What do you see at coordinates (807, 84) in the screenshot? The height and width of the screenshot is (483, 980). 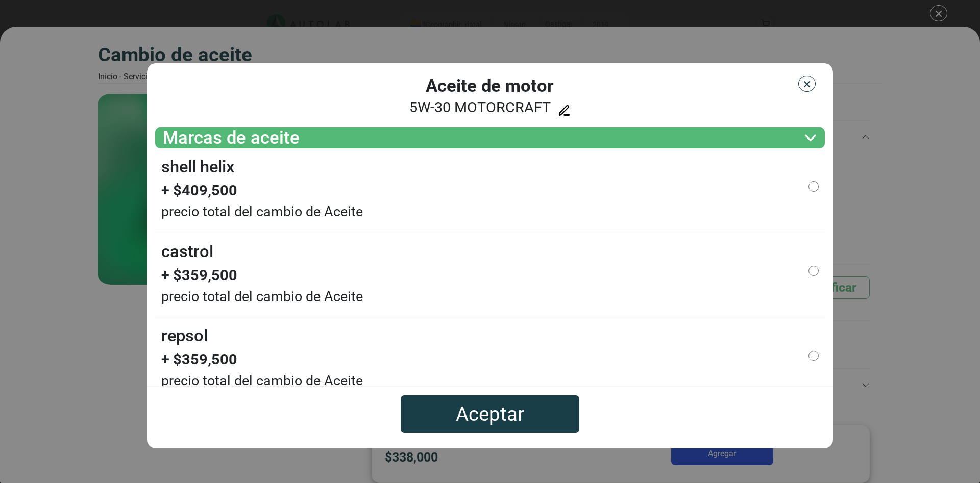 I see `img: close icon` at bounding box center [807, 84].